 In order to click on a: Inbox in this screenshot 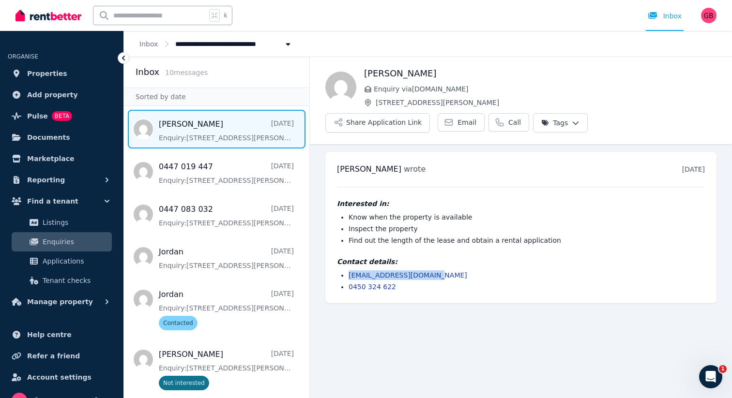, I will do `click(149, 44)`.